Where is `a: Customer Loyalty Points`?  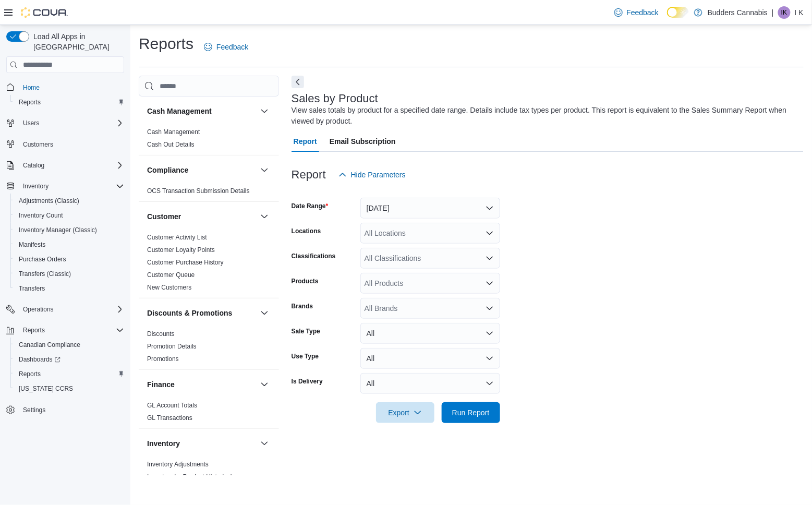 a: Customer Loyalty Points is located at coordinates (181, 250).